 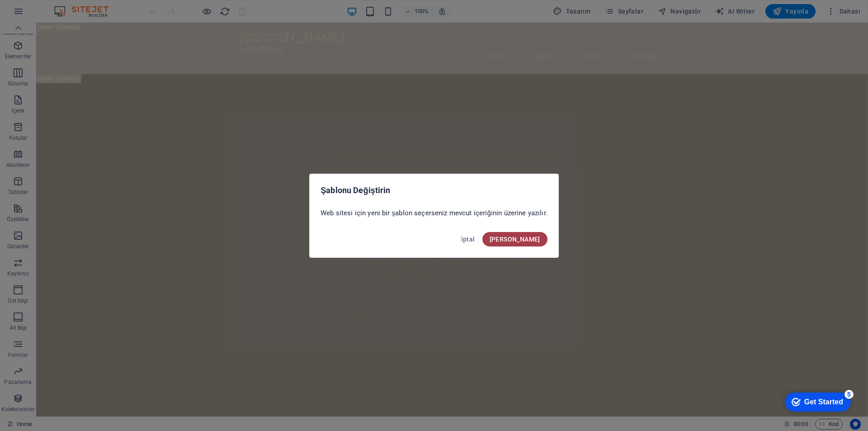 What do you see at coordinates (434, 191) in the screenshot?
I see `h2: Şablonu Değiştirin` at bounding box center [434, 191].